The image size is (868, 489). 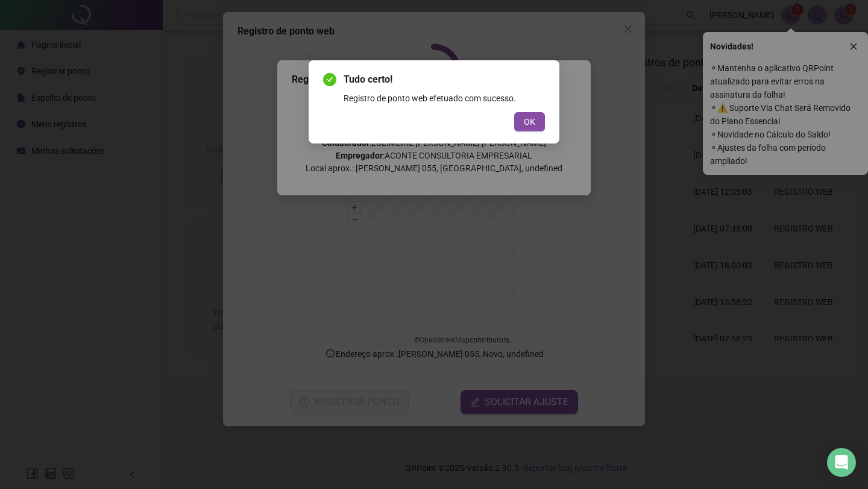 I want to click on span: Tudo certo!, so click(x=445, y=79).